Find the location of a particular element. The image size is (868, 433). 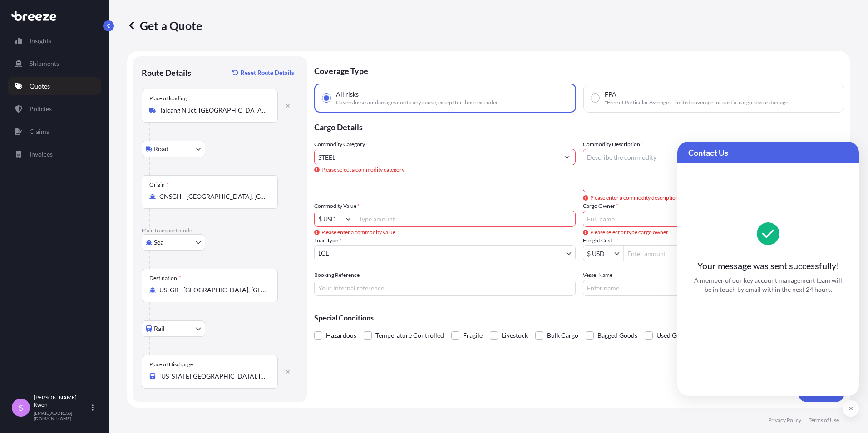

input: Origin is located at coordinates (213, 196).